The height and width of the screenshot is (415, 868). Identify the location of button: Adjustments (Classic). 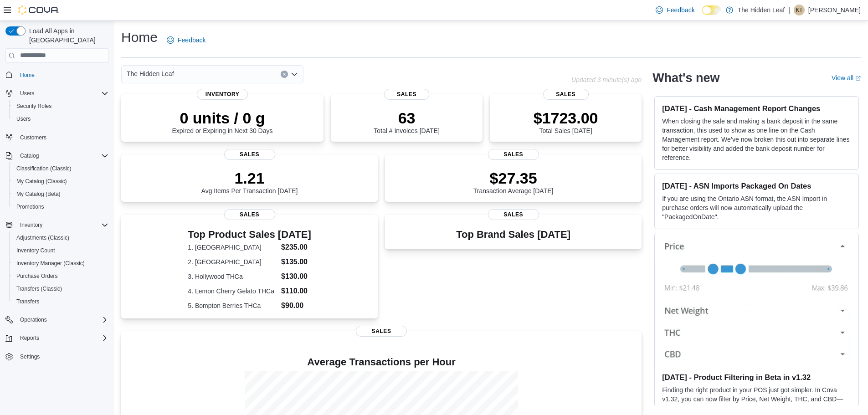
(61, 238).